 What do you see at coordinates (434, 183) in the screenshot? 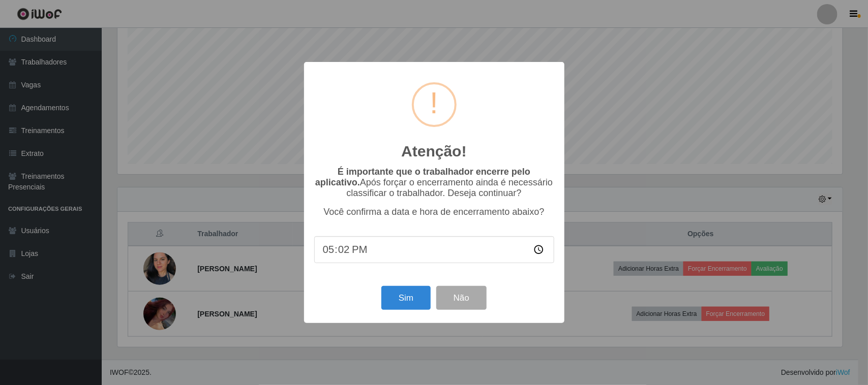
I see `p: Após forçar o encerramento ainda é necessário classificar o trabalhador. Deseja continuar?` at bounding box center [434, 183].